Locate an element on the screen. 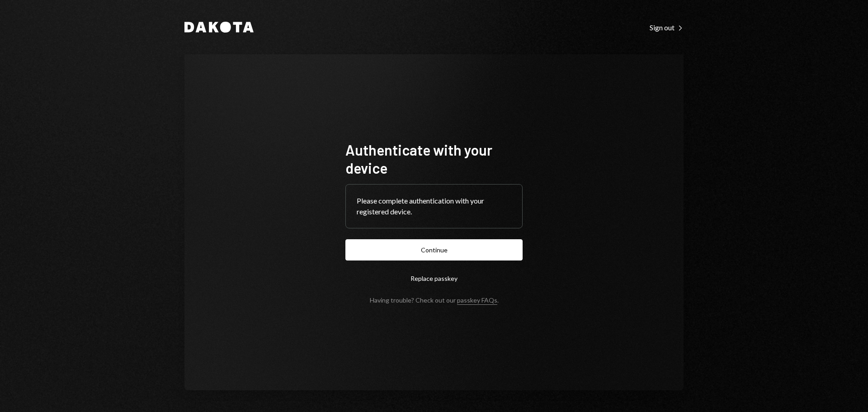 Image resolution: width=868 pixels, height=412 pixels. div: Having trouble? Check out our . is located at coordinates (434, 300).